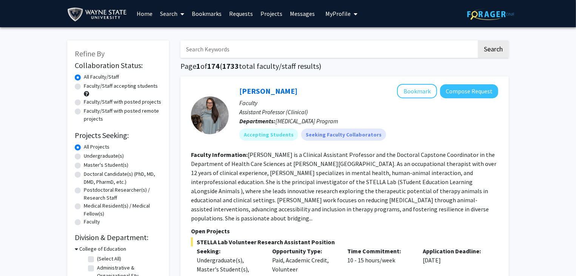 The height and width of the screenshot is (276, 576). I want to click on span: Refine By, so click(90, 53).